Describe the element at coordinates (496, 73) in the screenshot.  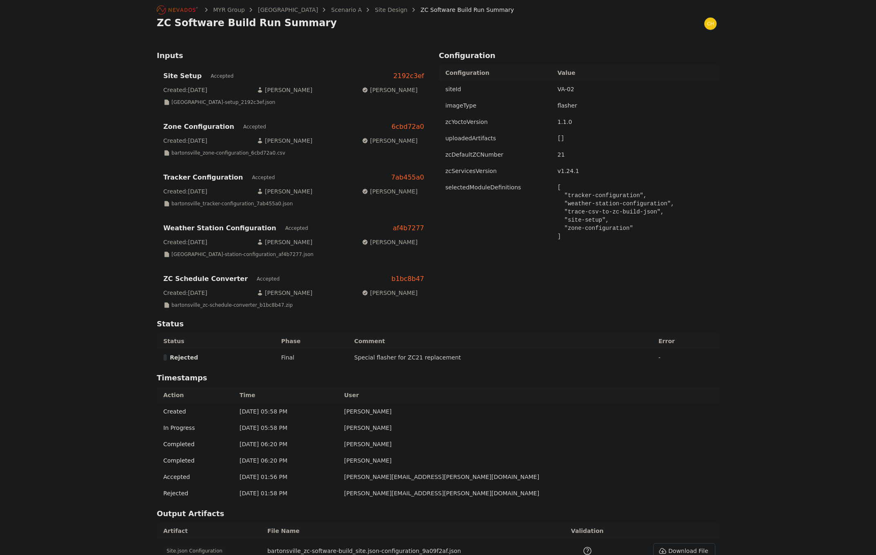
I see `th: Configuration` at that location.